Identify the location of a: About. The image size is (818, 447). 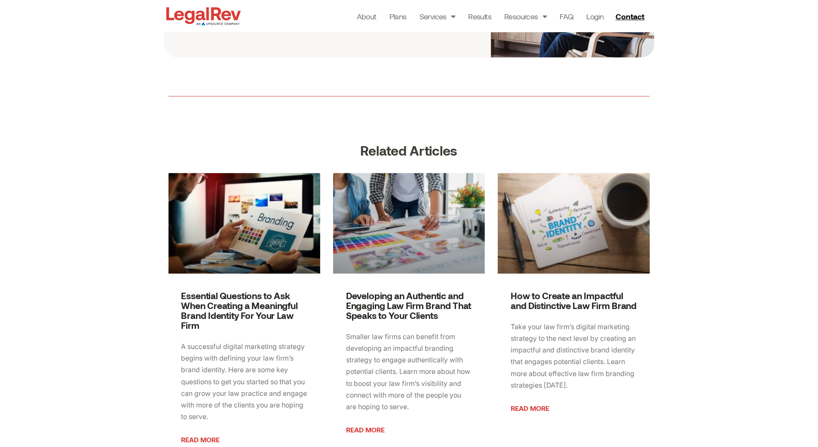
(366, 16).